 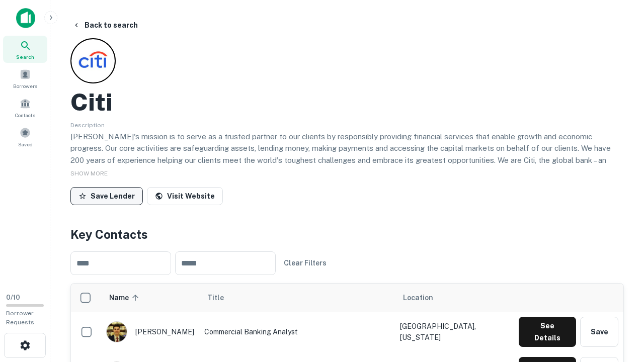 I want to click on td: Commercial Banking Analyst, so click(x=297, y=331).